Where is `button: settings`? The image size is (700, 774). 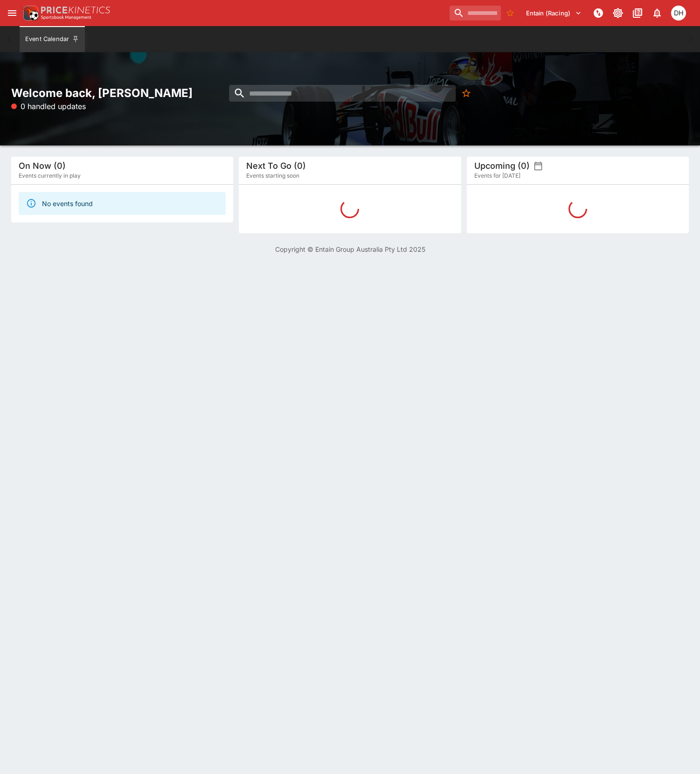
button: settings is located at coordinates (537, 166).